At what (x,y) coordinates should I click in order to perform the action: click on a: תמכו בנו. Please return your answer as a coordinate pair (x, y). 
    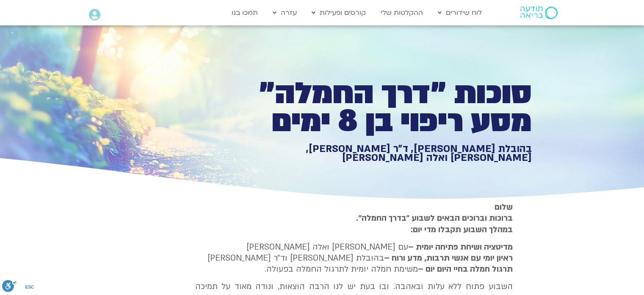
    Looking at the image, I should click on (245, 12).